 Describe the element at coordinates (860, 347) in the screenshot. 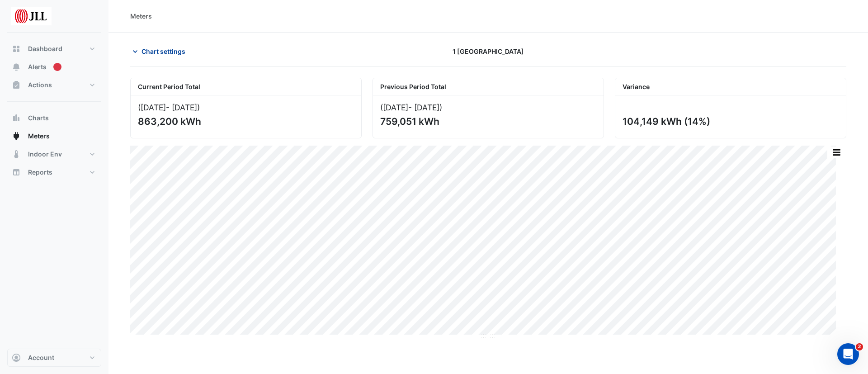

I see `span: 2` at that location.